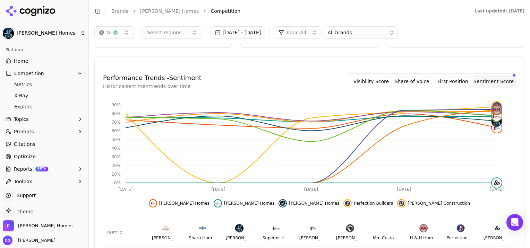  Describe the element at coordinates (308, 203) in the screenshot. I see `button: Hide paul gray homes data` at that location.